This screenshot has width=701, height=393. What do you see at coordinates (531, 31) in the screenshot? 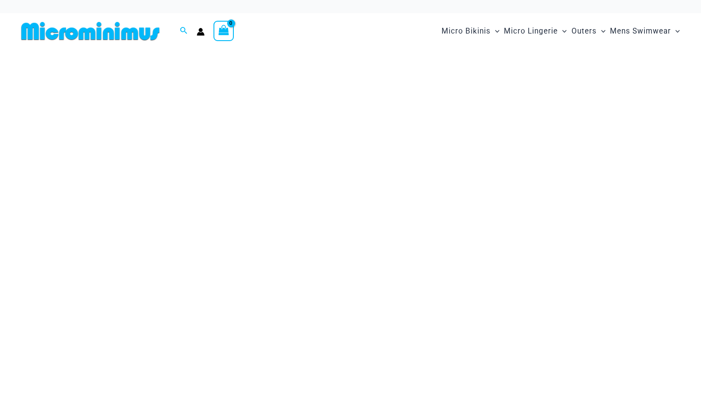
I see `span: Micro Lingerie` at bounding box center [531, 31].